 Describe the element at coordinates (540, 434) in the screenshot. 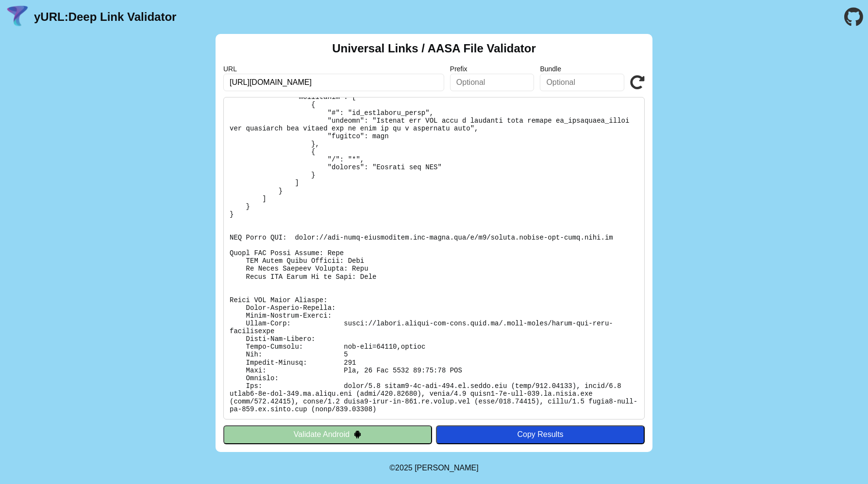

I see `div: Copy Results` at that location.